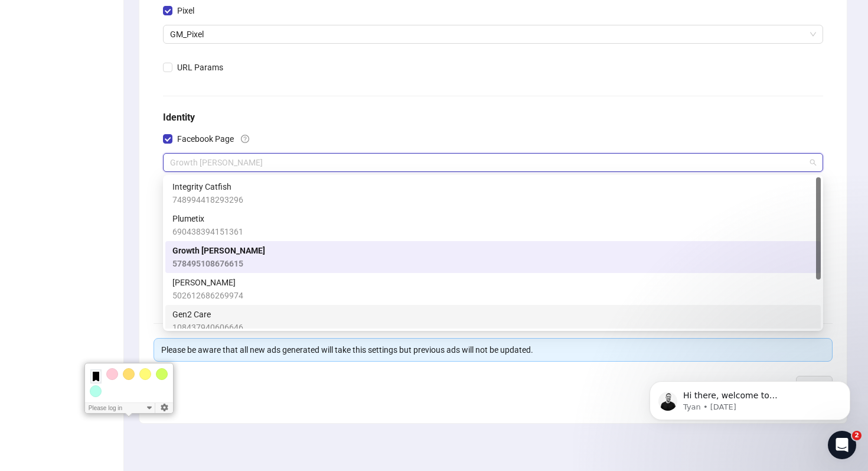 The width and height of the screenshot is (868, 471). Describe the element at coordinates (208, 327) in the screenshot. I see `span: 108437940606646` at that location.